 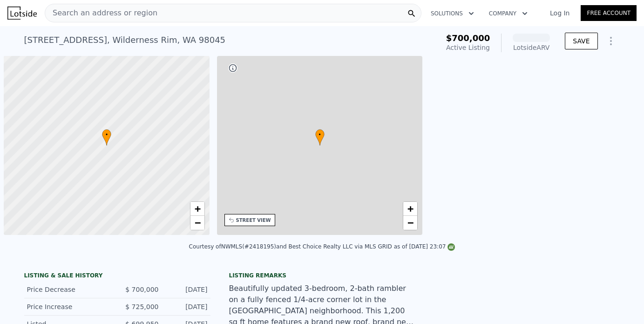 What do you see at coordinates (581, 41) in the screenshot?
I see `button: SAVE` at bounding box center [581, 41].